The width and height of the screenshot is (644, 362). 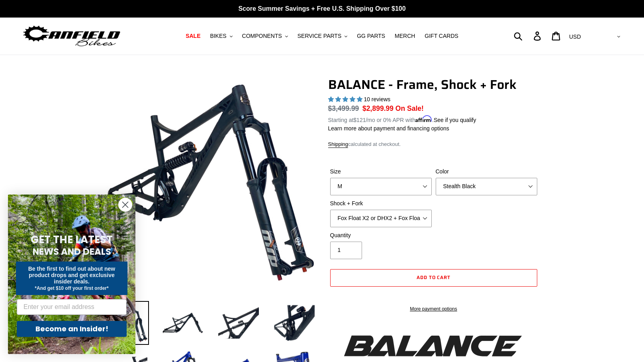 I want to click on span: $2,899.99, so click(x=378, y=108).